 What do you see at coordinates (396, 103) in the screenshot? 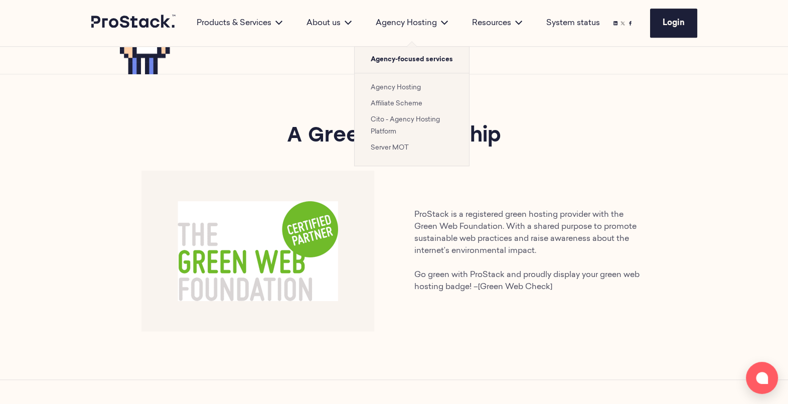
I see `a: Affiliate Scheme` at bounding box center [396, 103].